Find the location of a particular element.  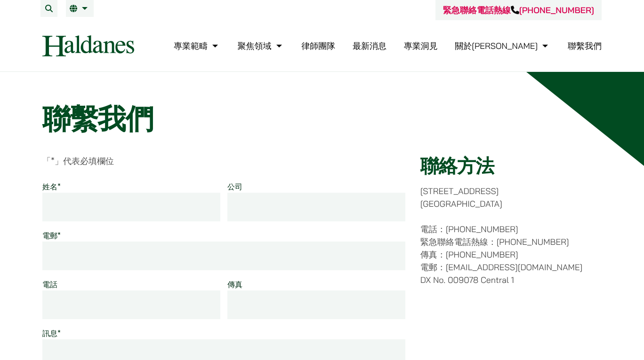

p: 「 」代表必填欄位 is located at coordinates (224, 161).